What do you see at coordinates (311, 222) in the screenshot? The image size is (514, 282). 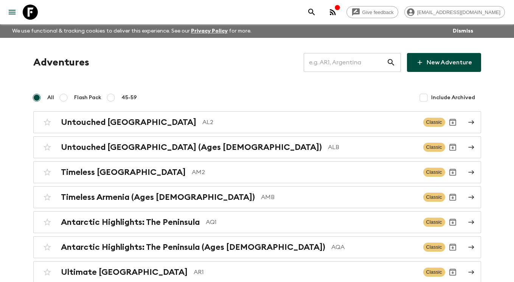 I see `p: AQ1` at bounding box center [311, 222].